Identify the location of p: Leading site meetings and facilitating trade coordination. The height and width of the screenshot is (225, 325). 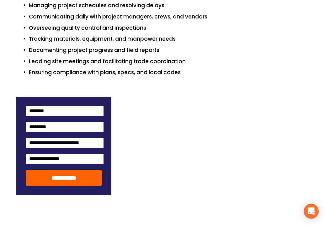
(169, 61).